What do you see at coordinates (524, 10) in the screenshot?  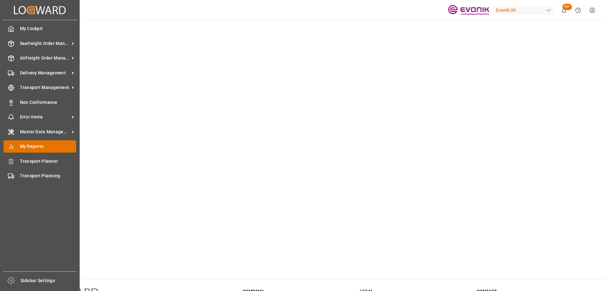 I see `div: Evonik US` at bounding box center [524, 10].